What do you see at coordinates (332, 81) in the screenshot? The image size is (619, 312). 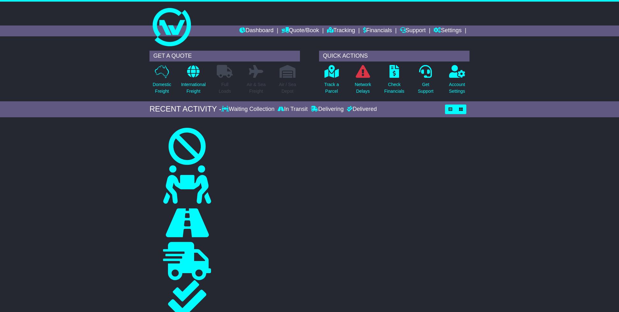 I see `a: Track aParcel` at bounding box center [332, 81].